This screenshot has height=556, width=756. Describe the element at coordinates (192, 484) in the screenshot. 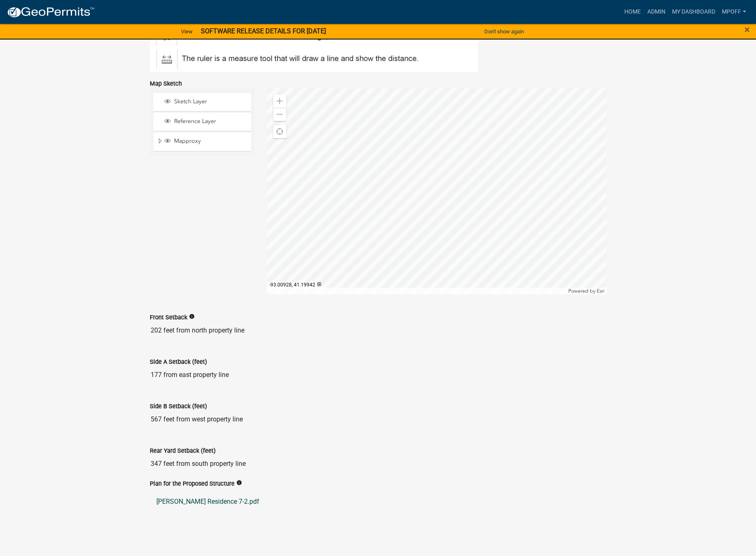

I see `label: Plan for the Proposed Structure` at that location.